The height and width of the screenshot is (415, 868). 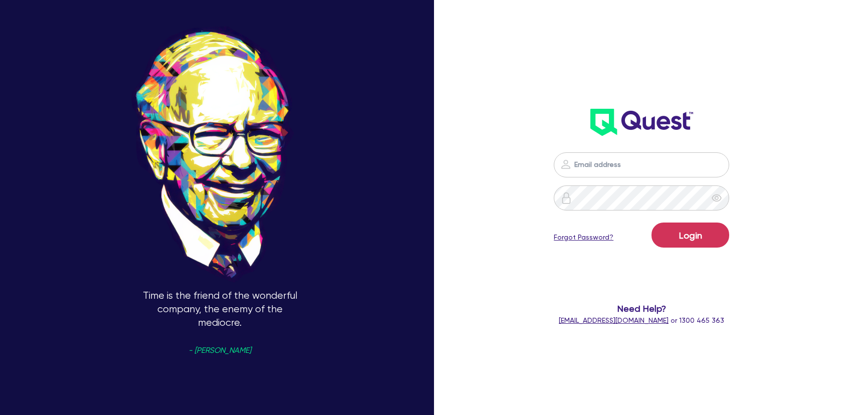 What do you see at coordinates (641, 320) in the screenshot?
I see `span: or 1300 465 363` at bounding box center [641, 320].